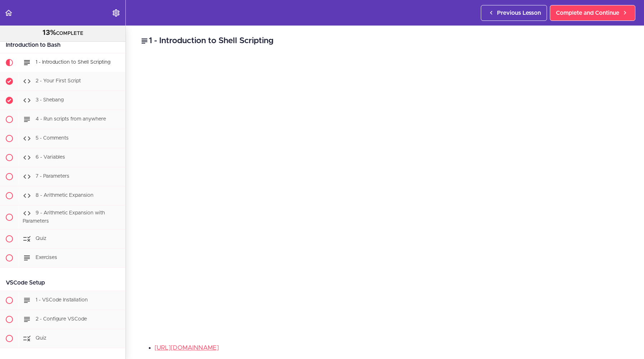 This screenshot has width=644, height=359. I want to click on span: 5 - Comments, so click(52, 138).